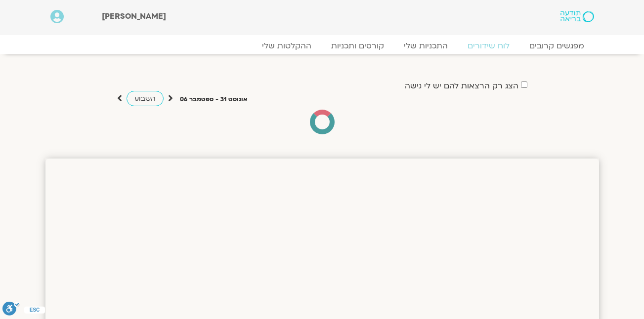 The width and height of the screenshot is (644, 319). What do you see at coordinates (358, 46) in the screenshot?
I see `a: קורסים ותכניות` at bounding box center [358, 46].